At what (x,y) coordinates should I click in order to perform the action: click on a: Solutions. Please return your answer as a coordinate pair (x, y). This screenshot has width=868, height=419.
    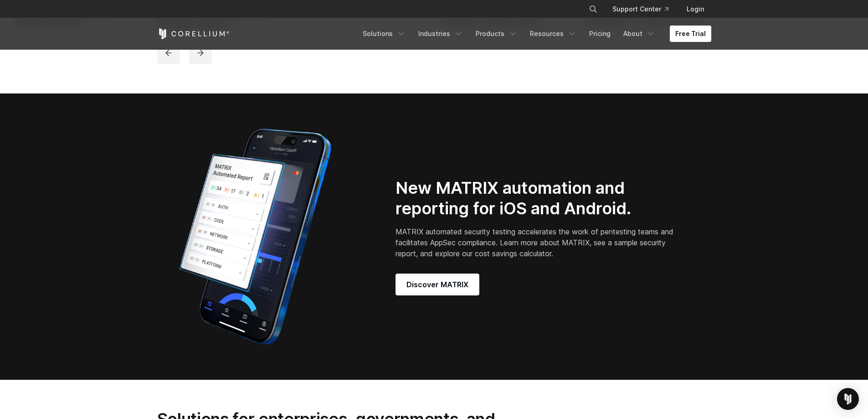
    Looking at the image, I should click on (384, 34).